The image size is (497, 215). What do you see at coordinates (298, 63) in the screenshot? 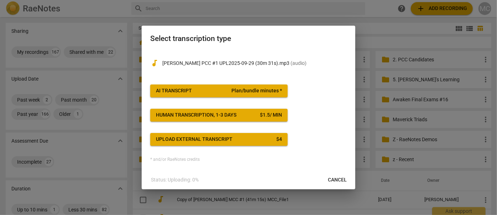
I see `span: ( audio )` at bounding box center [298, 63].